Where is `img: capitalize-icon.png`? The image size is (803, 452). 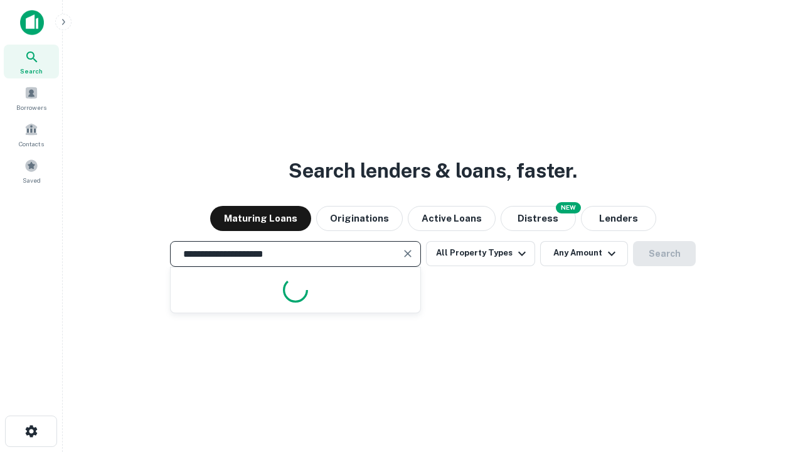
img: capitalize-icon.png is located at coordinates (32, 23).